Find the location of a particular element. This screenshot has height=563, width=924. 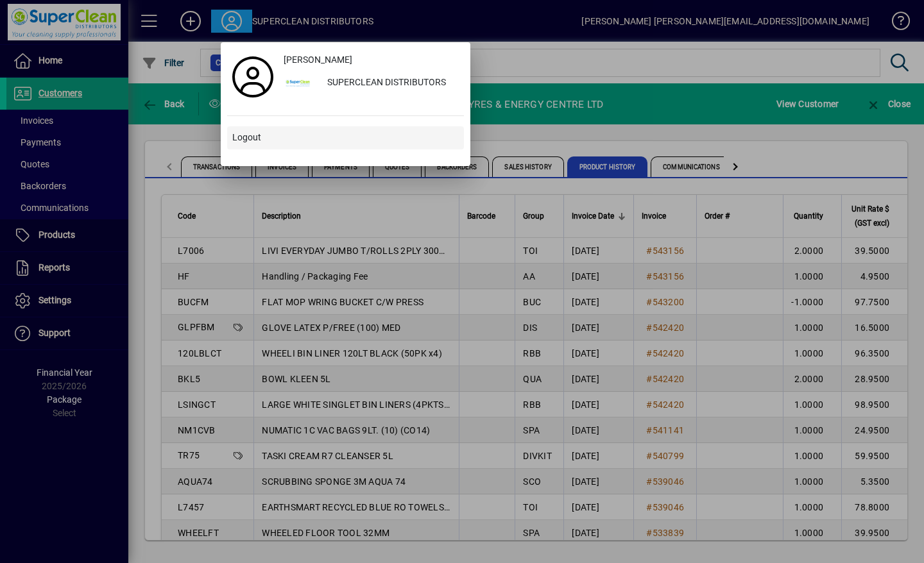

button: SUPERCLEAN DISTRIBUTORS is located at coordinates (371, 84).